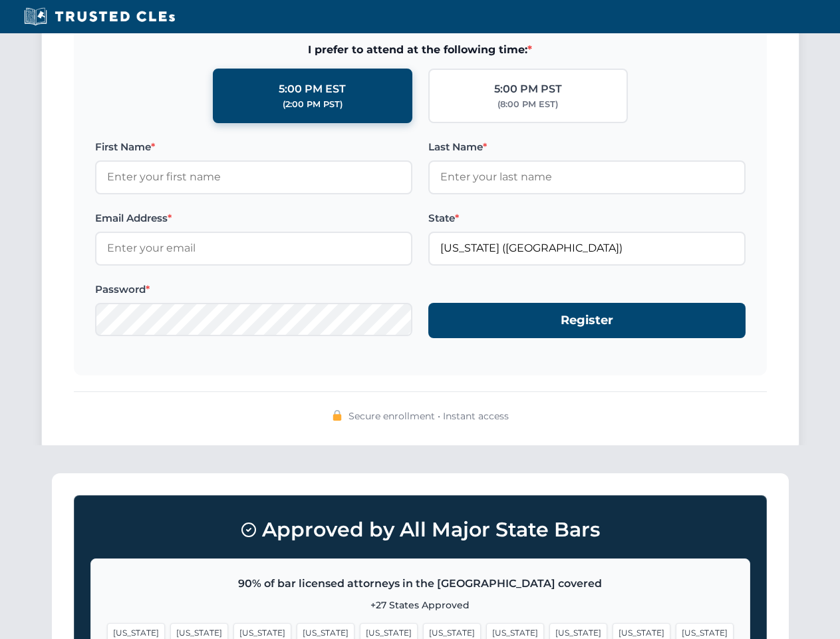 The height and width of the screenshot is (639, 840). Describe the element at coordinates (586, 147) in the screenshot. I see `label: Last Name` at that location.